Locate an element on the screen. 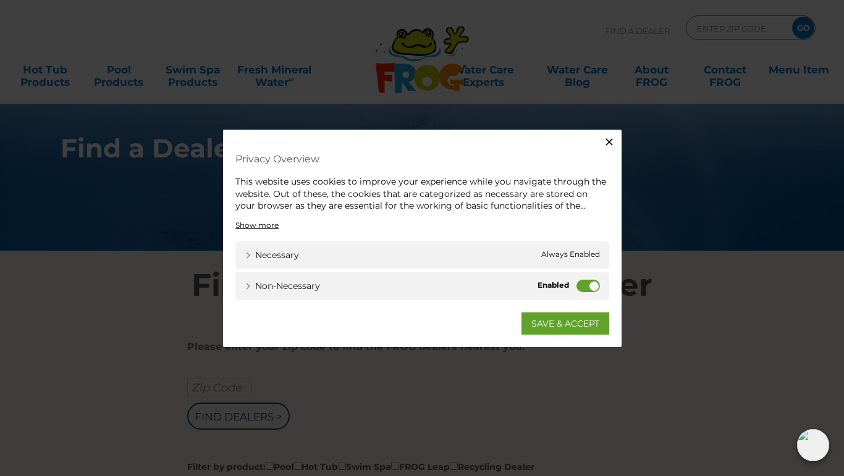 The image size is (844, 476). a: Necessary is located at coordinates (272, 254).